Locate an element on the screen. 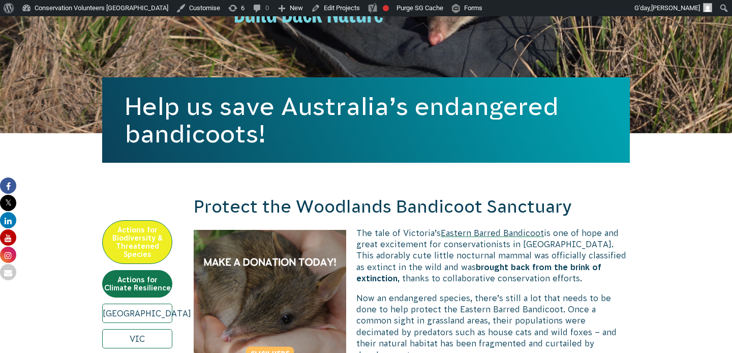 The image size is (732, 353). a: Actions for Climate Resilience is located at coordinates (137, 284).